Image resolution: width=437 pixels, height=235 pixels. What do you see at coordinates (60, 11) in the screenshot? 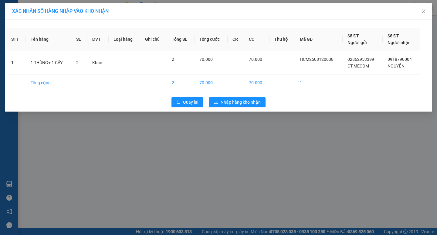
I see `span: XÁC NHẬN SỐ HÀNG NHẬP VÀO KHO NHẬN` at bounding box center [60, 11].